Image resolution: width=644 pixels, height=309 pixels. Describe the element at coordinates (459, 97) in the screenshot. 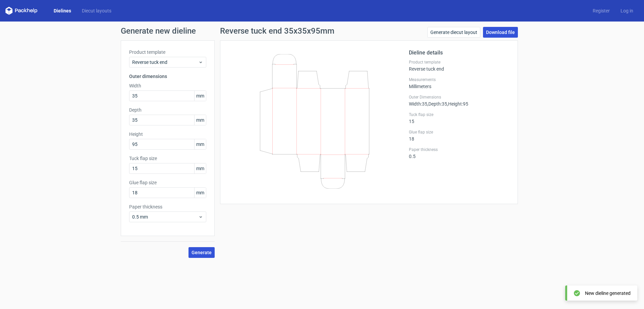

I see `label: Outer Dimensions` at that location.